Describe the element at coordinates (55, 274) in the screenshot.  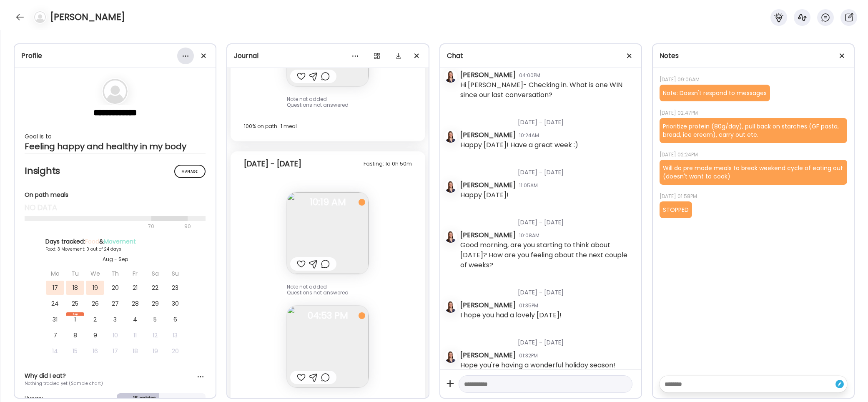
I see `div: Mo` at that location.